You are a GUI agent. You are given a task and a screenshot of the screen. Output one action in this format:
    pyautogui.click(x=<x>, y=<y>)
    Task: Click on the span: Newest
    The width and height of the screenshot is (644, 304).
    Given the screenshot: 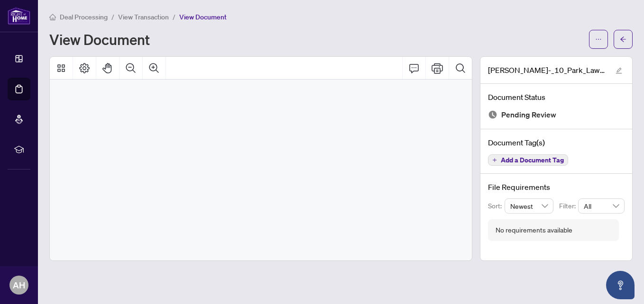 What is the action you would take?
    pyautogui.click(x=529, y=206)
    